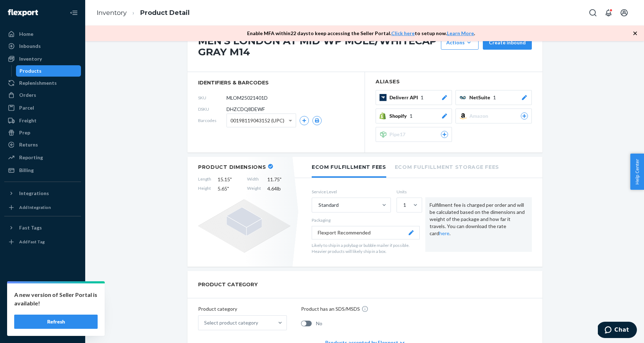  What do you see at coordinates (257, 121) in the screenshot?
I see `span: 00198119043152 (UPC)` at bounding box center [257, 121].